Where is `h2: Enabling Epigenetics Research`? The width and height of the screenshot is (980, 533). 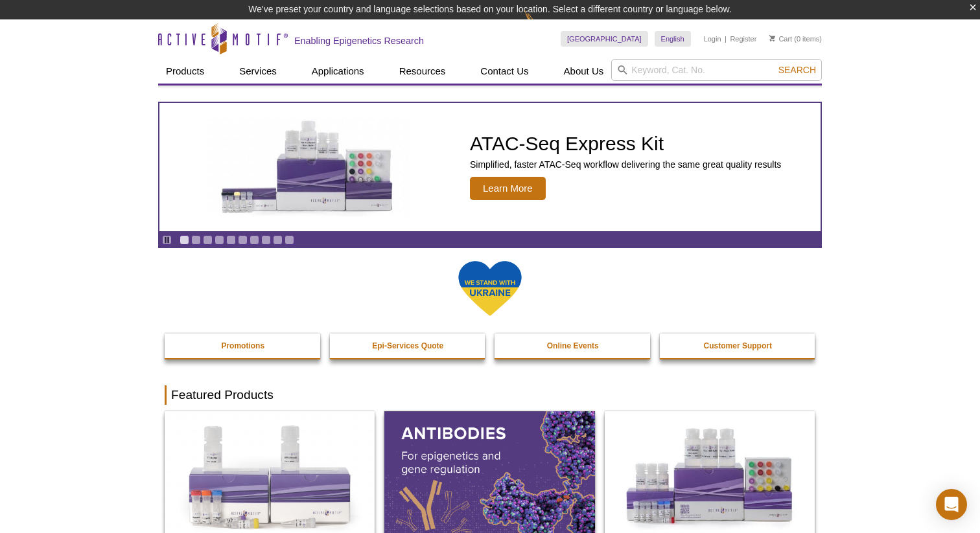
h2: Enabling Epigenetics Research is located at coordinates (359, 41).